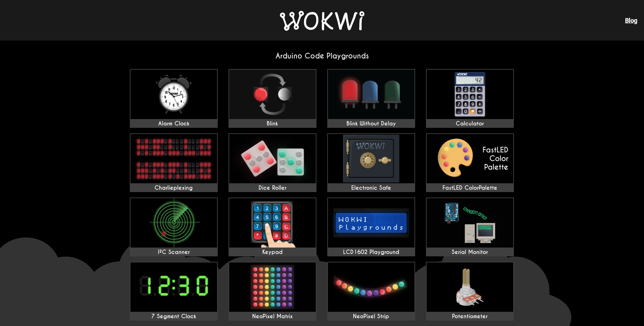 The height and width of the screenshot is (326, 644). What do you see at coordinates (272, 291) in the screenshot?
I see `a: NeoPixel Matrix` at bounding box center [272, 291].